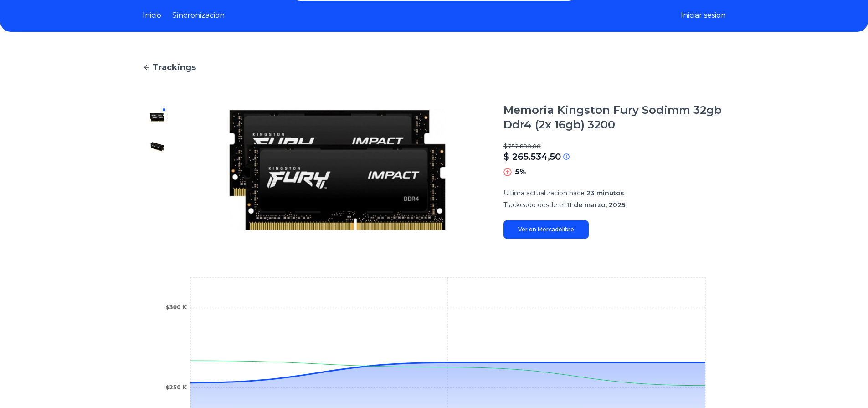  I want to click on p: $ 265.534,50, so click(532, 157).